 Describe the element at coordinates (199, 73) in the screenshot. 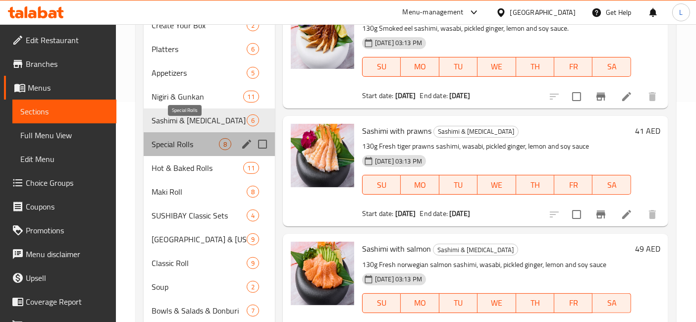

I see `div: Appetizers` at that location.